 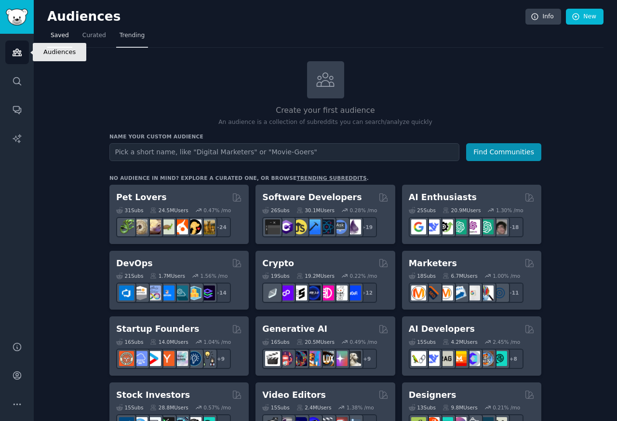 What do you see at coordinates (141, 197) in the screenshot?
I see `h2: Pet Lovers` at bounding box center [141, 197].